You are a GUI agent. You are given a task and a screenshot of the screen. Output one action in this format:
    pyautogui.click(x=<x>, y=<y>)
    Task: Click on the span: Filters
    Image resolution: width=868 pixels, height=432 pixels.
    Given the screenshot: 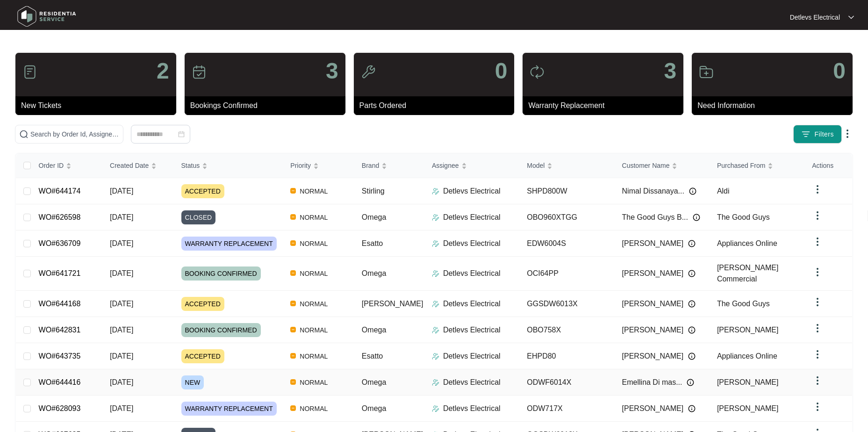 What is the action you would take?
    pyautogui.click(x=824, y=134)
    